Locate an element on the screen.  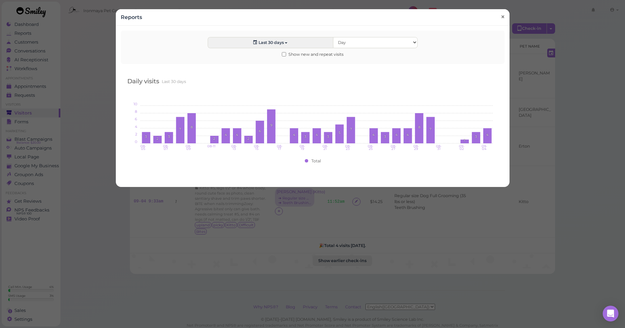
span: 2 is located at coordinates (132, 132).